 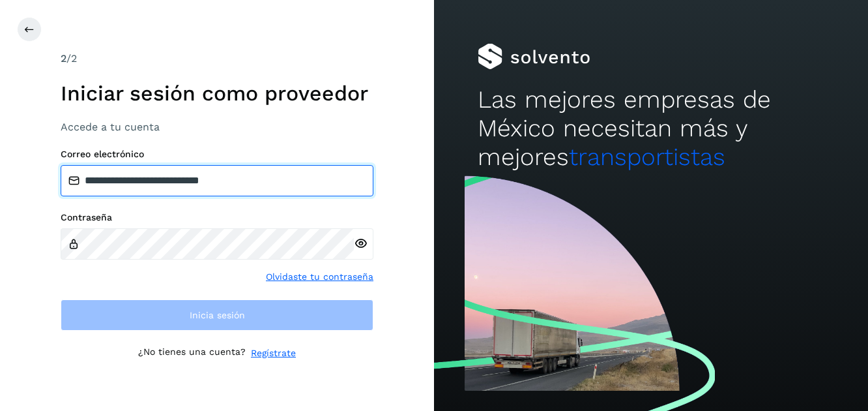 I want to click on label: Contraseña, so click(x=217, y=217).